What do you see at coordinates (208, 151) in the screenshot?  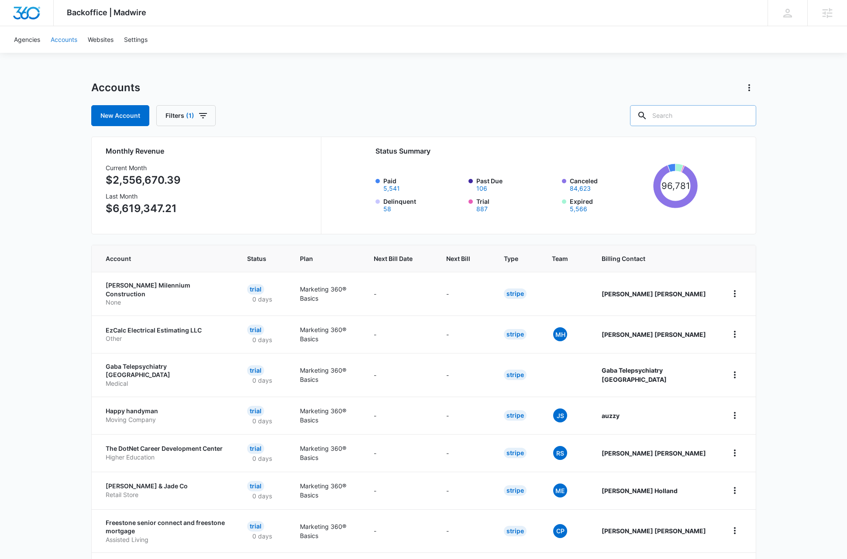 I see `h2: Monthly Revenue` at bounding box center [208, 151].